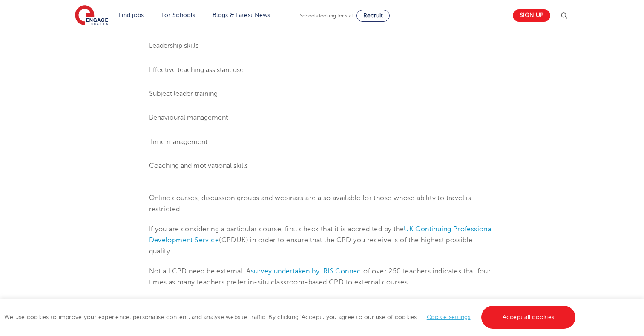  What do you see at coordinates (131, 15) in the screenshot?
I see `a: Find jobs` at bounding box center [131, 15].